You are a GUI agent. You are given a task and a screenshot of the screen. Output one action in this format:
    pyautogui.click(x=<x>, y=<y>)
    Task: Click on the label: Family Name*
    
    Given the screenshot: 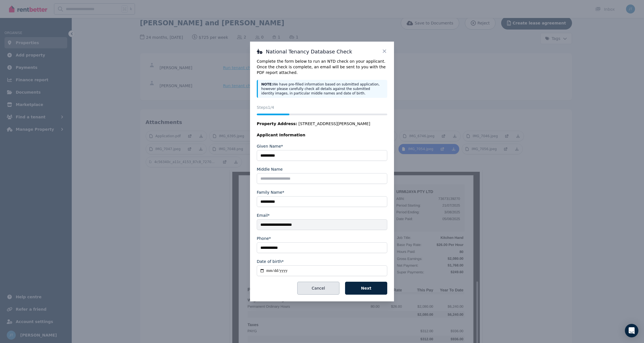 What is the action you would take?
    pyautogui.click(x=271, y=193)
    